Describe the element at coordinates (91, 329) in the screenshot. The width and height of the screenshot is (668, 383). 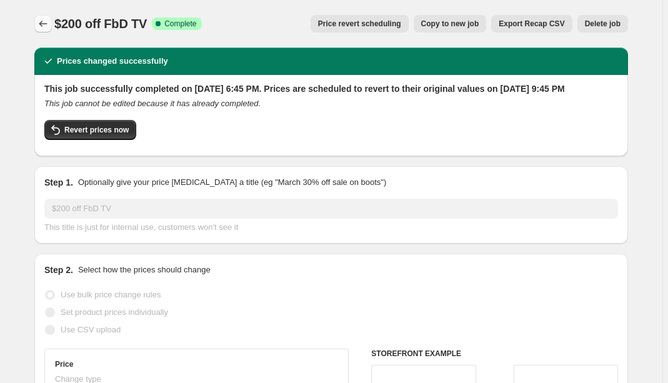
I see `span: Use CSV upload` at that location.